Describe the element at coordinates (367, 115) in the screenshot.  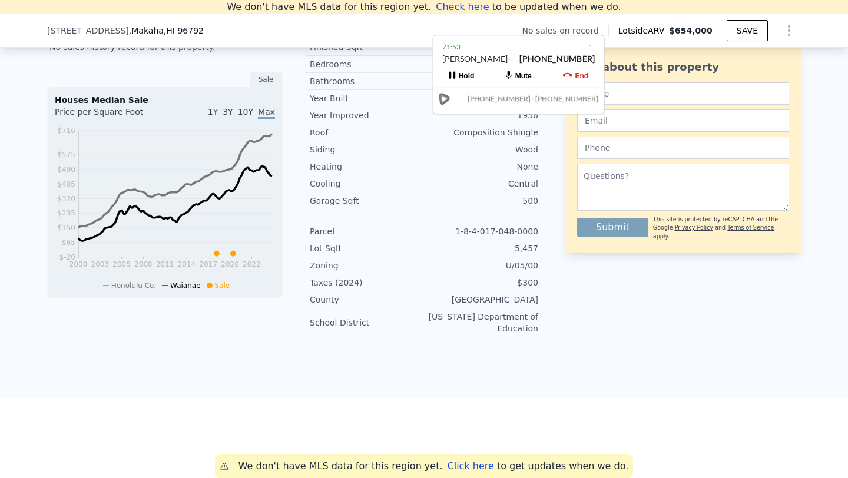
I see `div: Year Improved` at that location.